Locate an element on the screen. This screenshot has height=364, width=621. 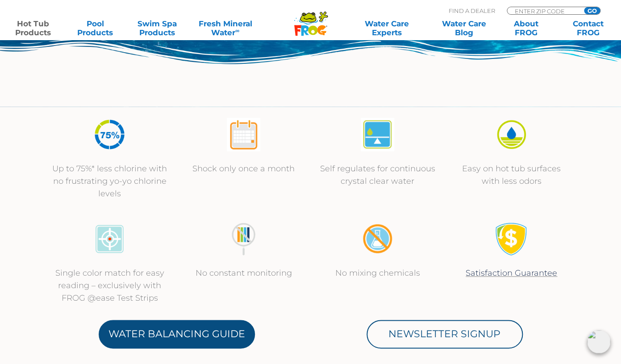
p: Shock only once a month is located at coordinates (244, 169).